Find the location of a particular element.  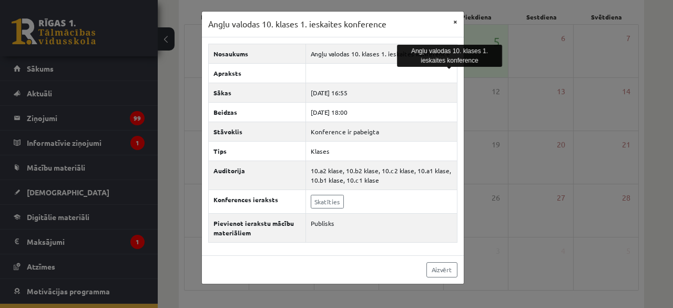

th: Beidzas is located at coordinates (257, 111).